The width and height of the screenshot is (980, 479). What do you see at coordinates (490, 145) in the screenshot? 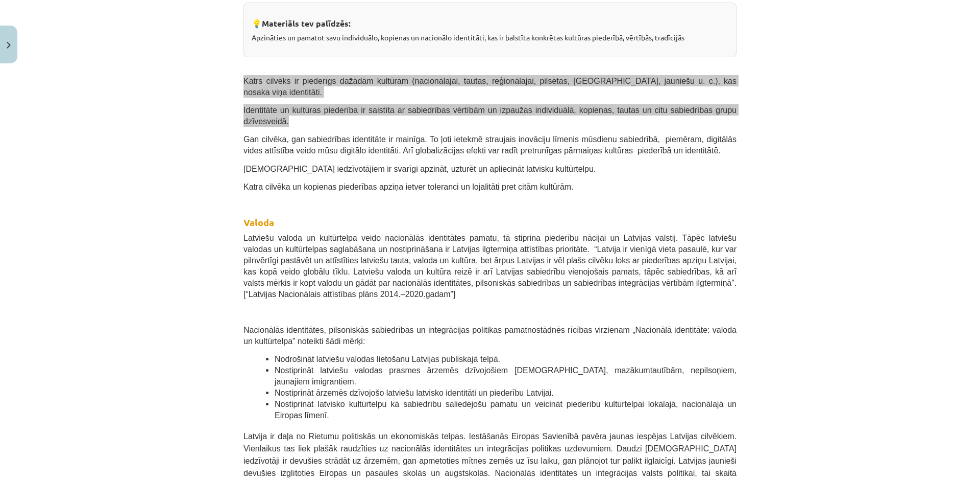
I see `span: Gan cilvēka, gan sabiedrības identitāte ir mainīga. To ļoti ietekmē straujais inovāciju līmenis m...` at bounding box center [490, 145].